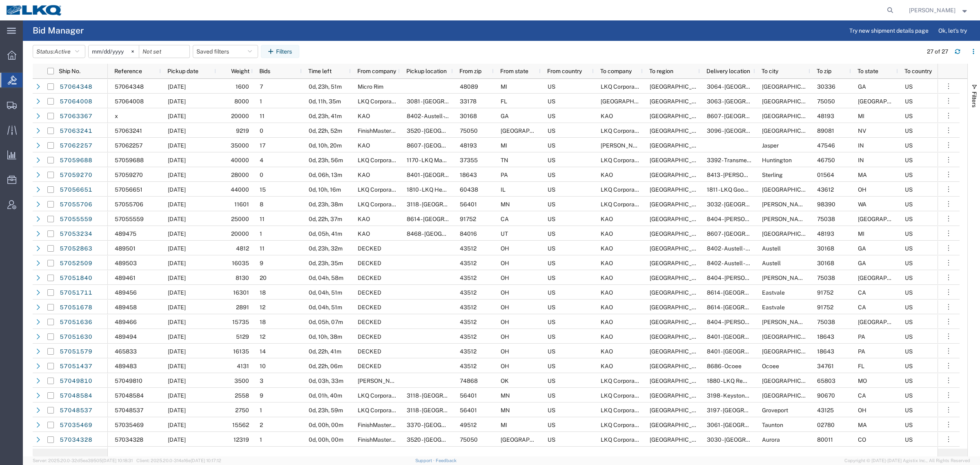 The width and height of the screenshot is (980, 465). I want to click on span: 20, so click(263, 278).